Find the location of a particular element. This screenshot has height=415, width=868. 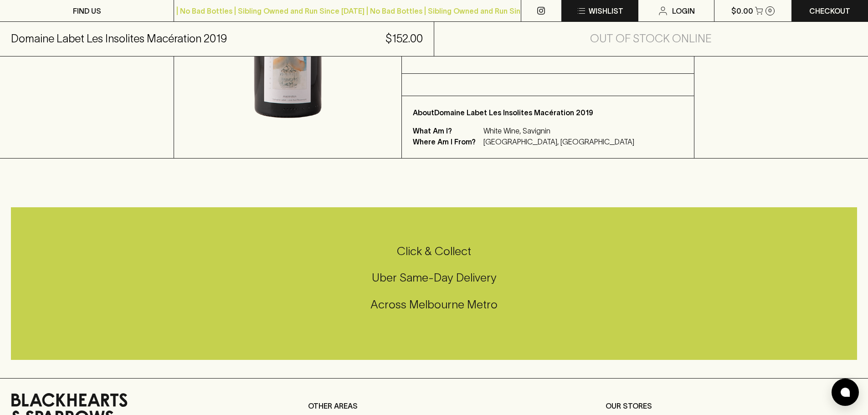

p: OUR STORES is located at coordinates (731, 405).